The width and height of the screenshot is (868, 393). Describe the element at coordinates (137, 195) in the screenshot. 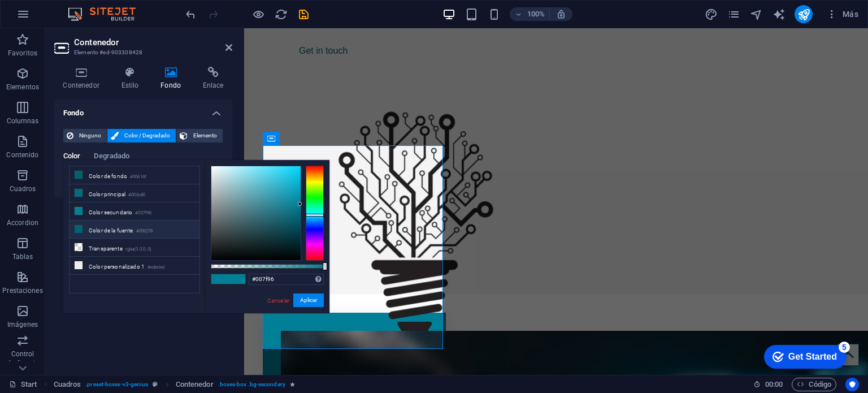

I see `small: #006c80` at that location.